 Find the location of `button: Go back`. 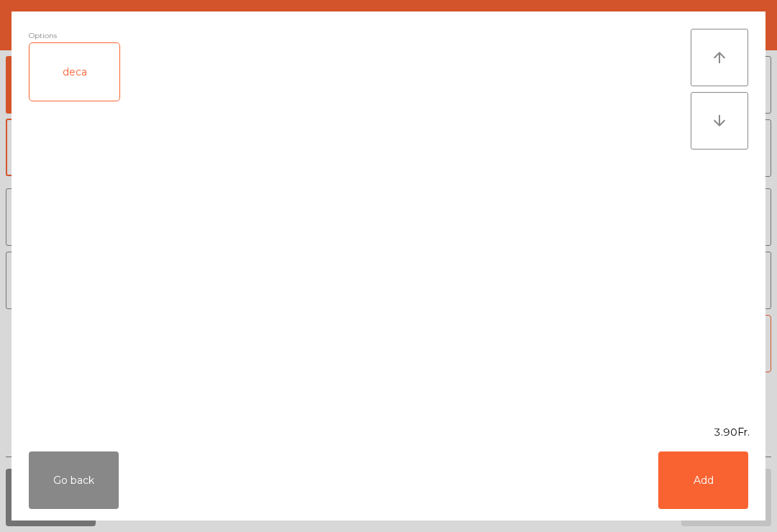

button: Go back is located at coordinates (73, 480).